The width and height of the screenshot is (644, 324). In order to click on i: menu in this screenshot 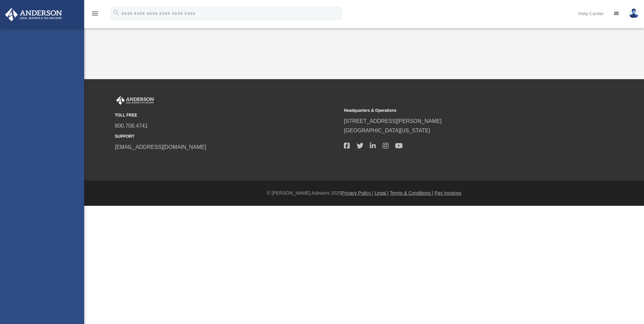, I will do `click(95, 13)`.